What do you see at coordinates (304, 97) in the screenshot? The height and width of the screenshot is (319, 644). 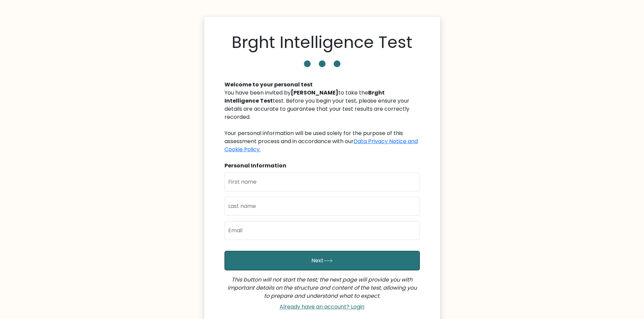 I see `b: Brght Intelligence Test` at bounding box center [304, 97].